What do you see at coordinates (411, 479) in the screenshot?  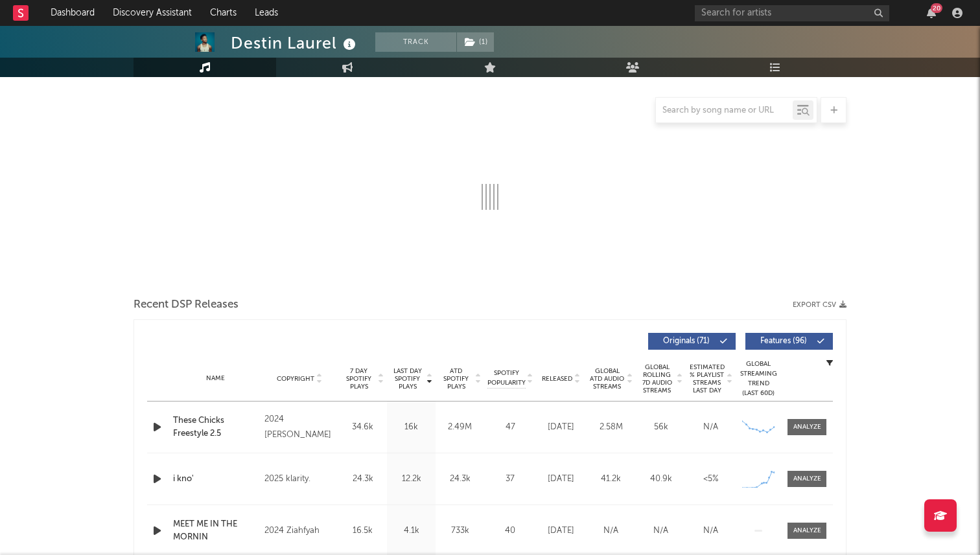 I see `div: 12.2k` at bounding box center [411, 479].